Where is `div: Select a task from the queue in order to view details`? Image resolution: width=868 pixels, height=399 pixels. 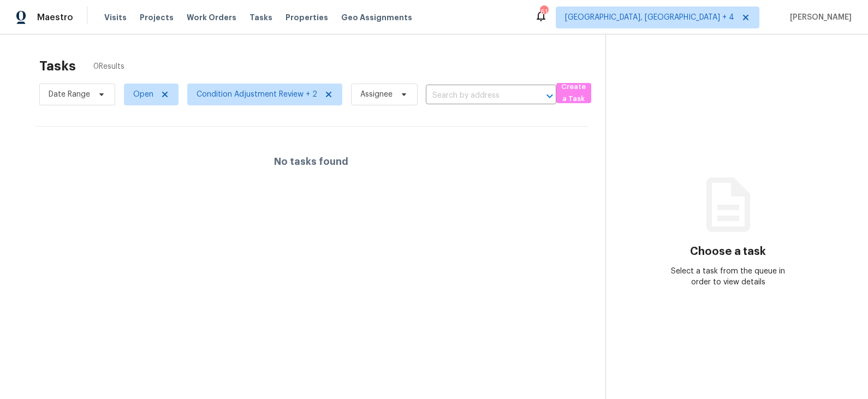 div: Select a task from the queue in order to view details is located at coordinates (728, 277).